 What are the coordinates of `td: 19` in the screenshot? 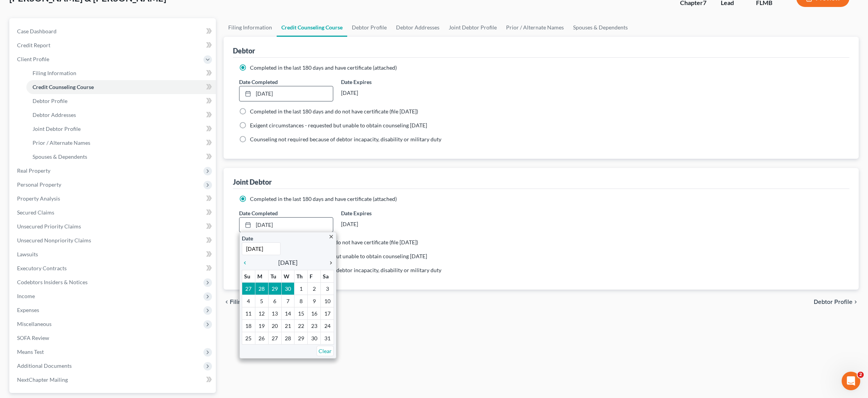 It's located at (262, 326).